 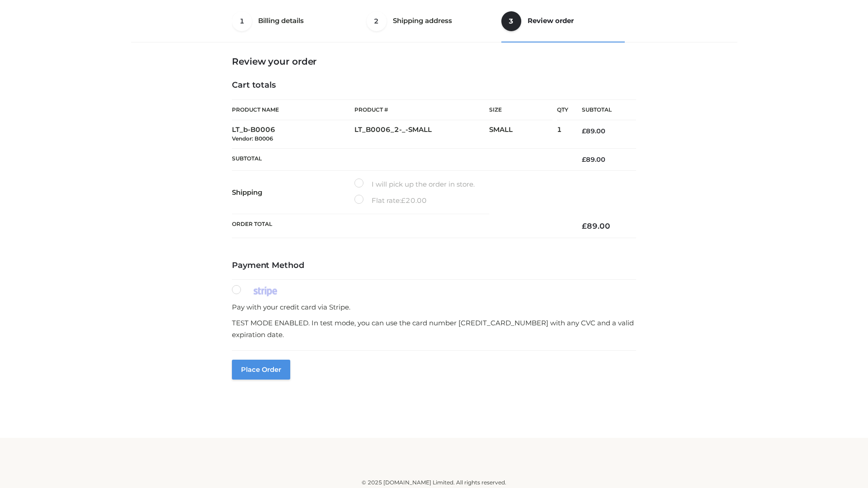 I want to click on th: Product Name, so click(x=293, y=110).